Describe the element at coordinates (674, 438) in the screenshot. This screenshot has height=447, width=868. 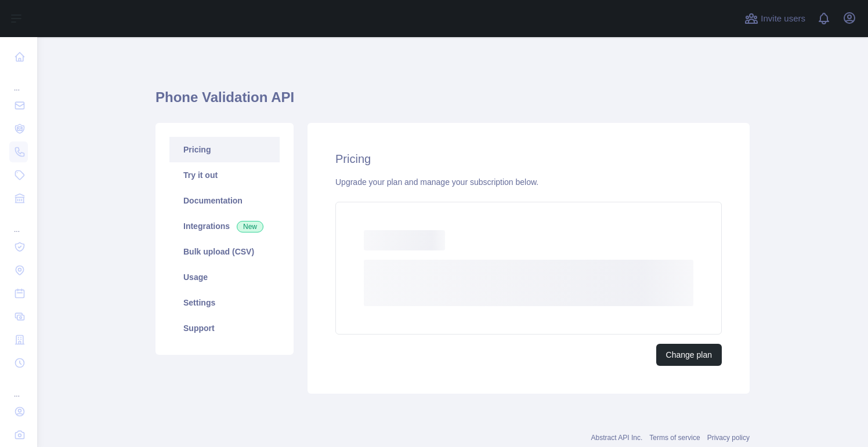
I see `a: Terms of service` at that location.